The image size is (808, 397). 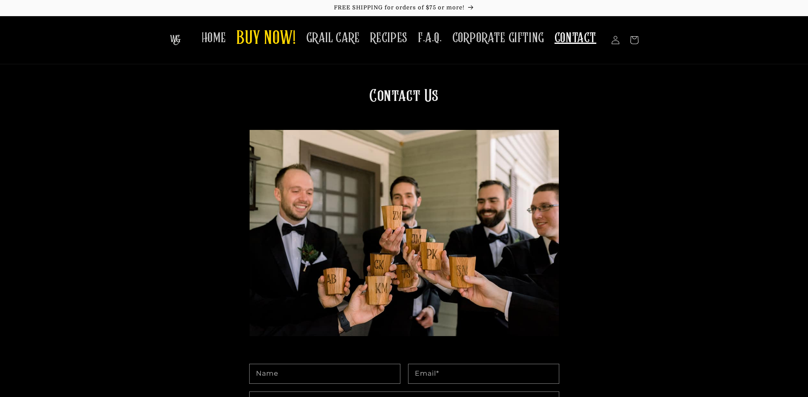 What do you see at coordinates (389, 38) in the screenshot?
I see `a: RECIPES` at bounding box center [389, 38].